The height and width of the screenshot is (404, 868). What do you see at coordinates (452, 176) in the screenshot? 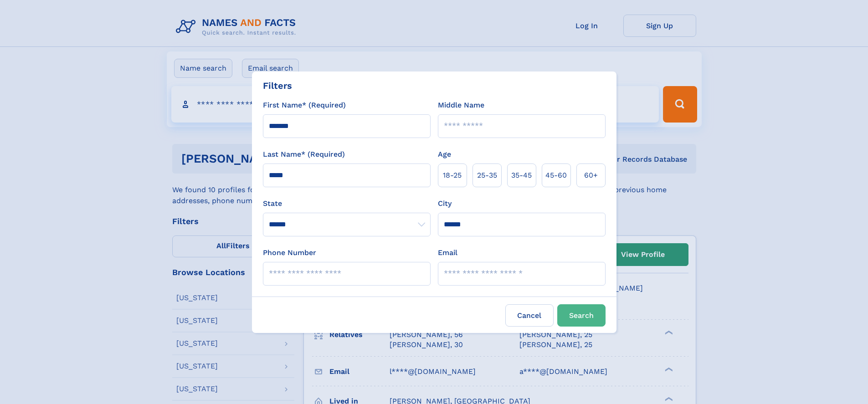
I see `span: 18‑25` at bounding box center [452, 176].